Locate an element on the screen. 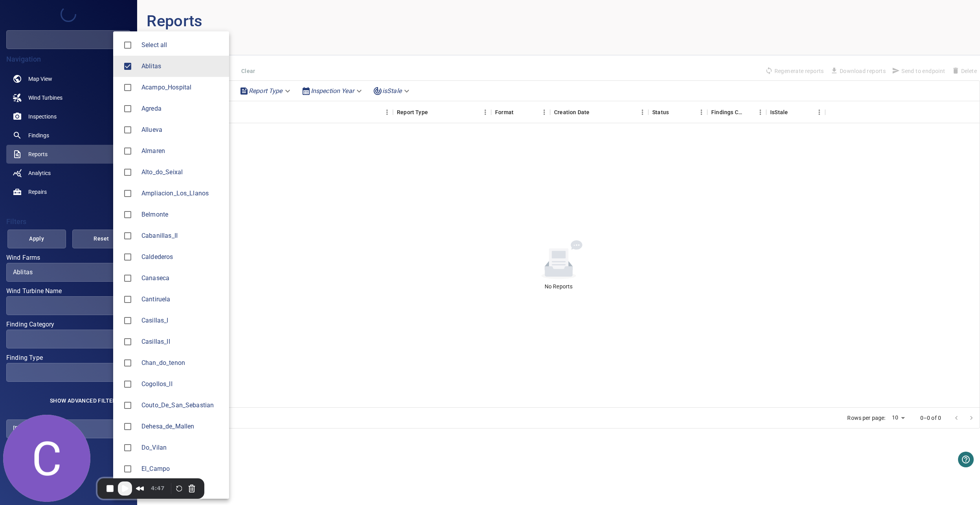 This screenshot has width=980, height=505. div: Wind Farms Cantiruela is located at coordinates (182, 300).